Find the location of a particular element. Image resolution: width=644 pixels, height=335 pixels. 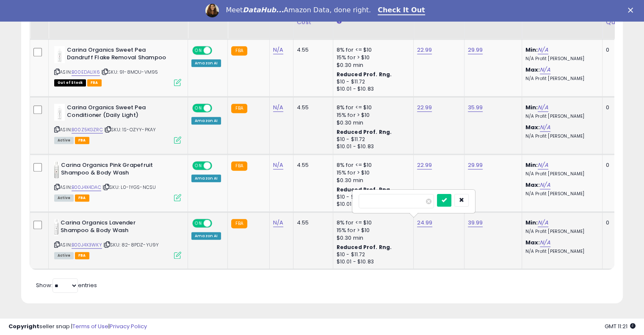

span: | SKU: 82-8PDZ-YU9Y is located at coordinates (131, 245).